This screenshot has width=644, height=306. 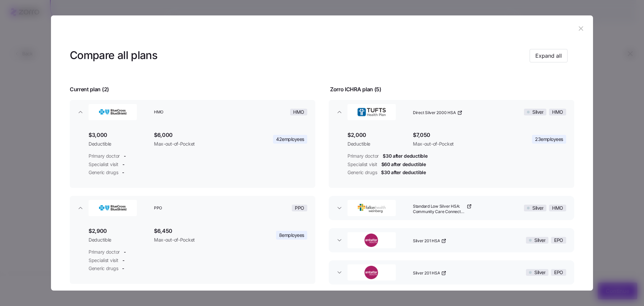 I want to click on button: Expand all, so click(x=548, y=56).